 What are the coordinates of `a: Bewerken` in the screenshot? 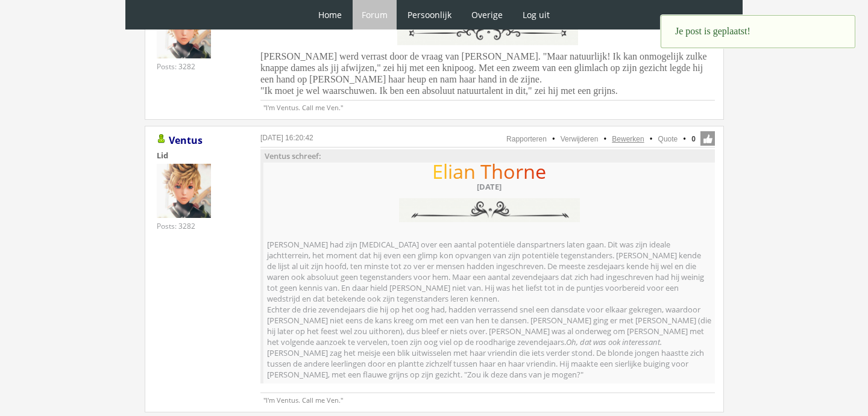 It's located at (627, 139).